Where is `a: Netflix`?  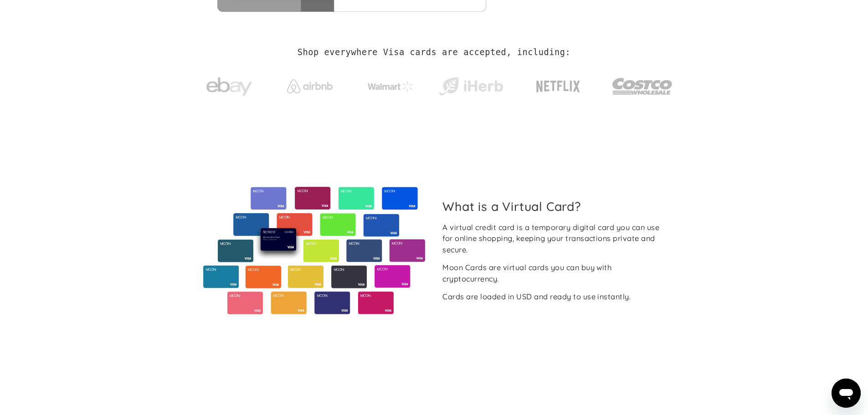 a: Netflix is located at coordinates (558, 84).